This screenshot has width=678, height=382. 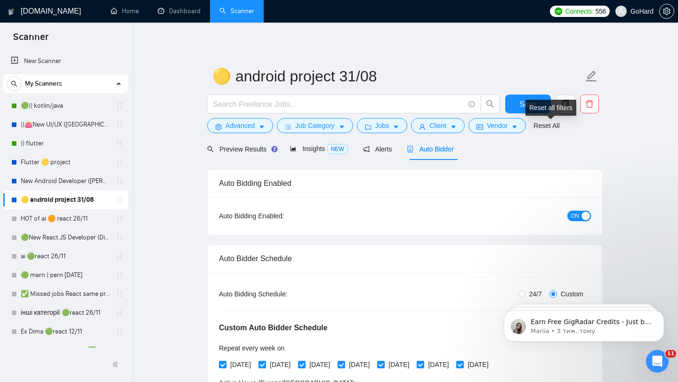 What do you see at coordinates (31, 40) in the screenshot?
I see `span: Scanner` at bounding box center [31, 40].